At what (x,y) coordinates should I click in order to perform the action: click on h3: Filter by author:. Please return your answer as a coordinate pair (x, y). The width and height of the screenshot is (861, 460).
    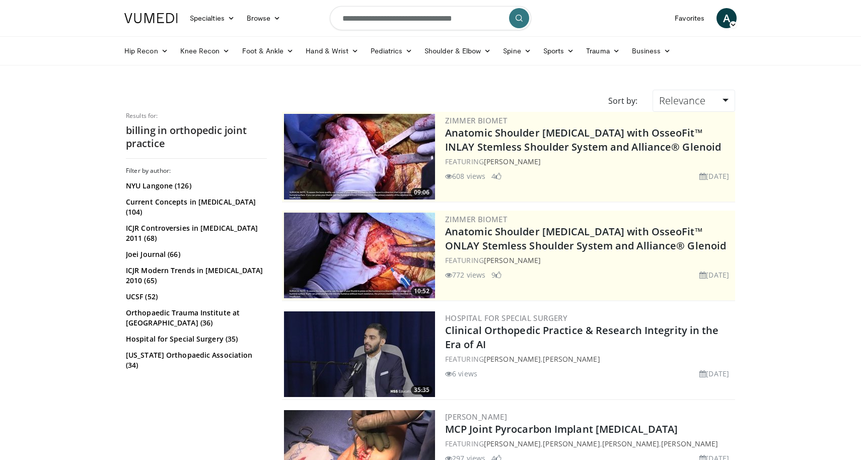
    Looking at the image, I should click on (196, 171).